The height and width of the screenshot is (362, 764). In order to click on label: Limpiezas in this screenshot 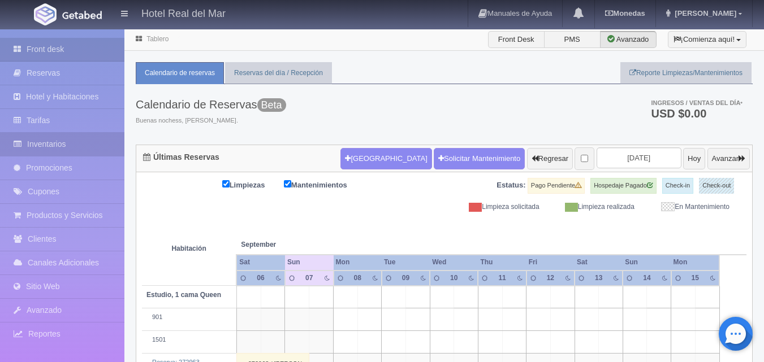, I will do `click(252, 184)`.